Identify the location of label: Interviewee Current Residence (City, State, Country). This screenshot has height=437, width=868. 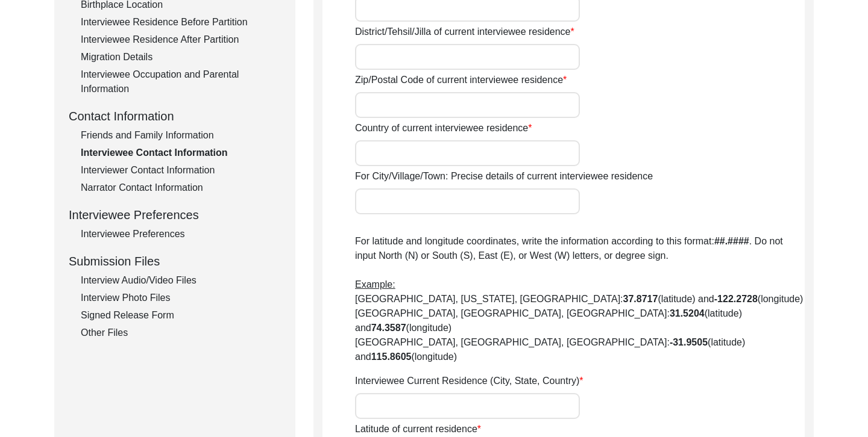
(469, 382).